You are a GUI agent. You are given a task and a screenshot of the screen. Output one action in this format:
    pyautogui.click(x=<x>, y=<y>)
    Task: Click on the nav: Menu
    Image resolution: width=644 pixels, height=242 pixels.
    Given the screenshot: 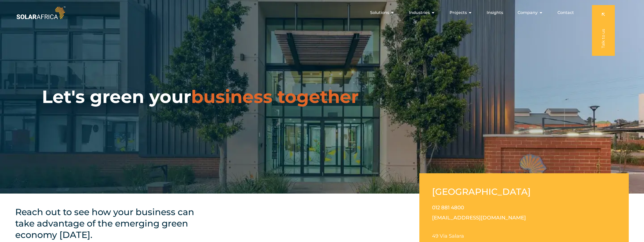 What is the action you would take?
    pyautogui.click(x=322, y=13)
    